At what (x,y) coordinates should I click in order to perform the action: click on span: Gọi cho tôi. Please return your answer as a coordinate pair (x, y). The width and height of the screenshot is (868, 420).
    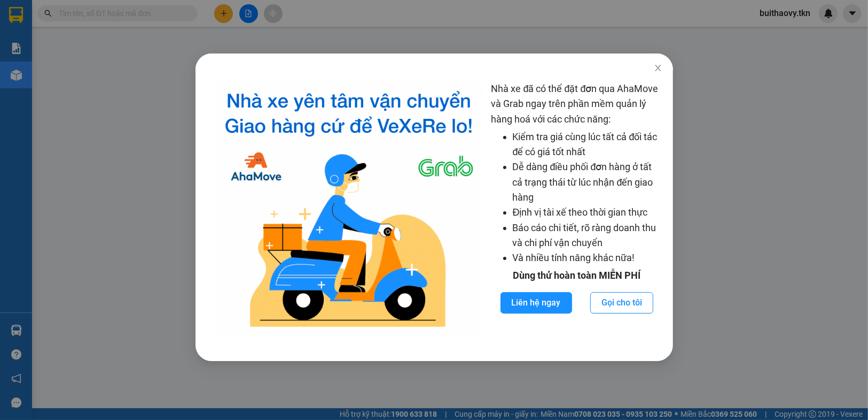
    Looking at the image, I should click on (621, 302).